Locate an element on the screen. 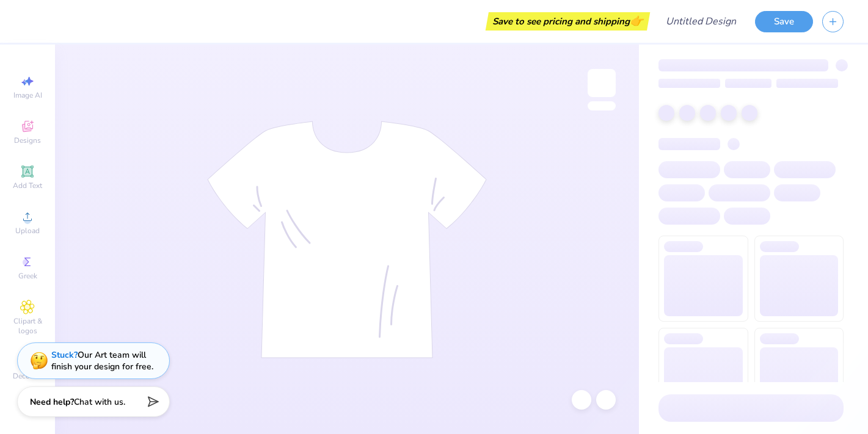  span: Add Text is located at coordinates (27, 186).